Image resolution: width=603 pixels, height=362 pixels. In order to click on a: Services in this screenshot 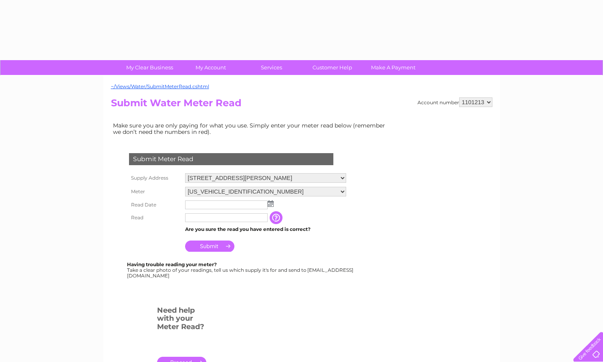, I will do `click(271, 67)`.